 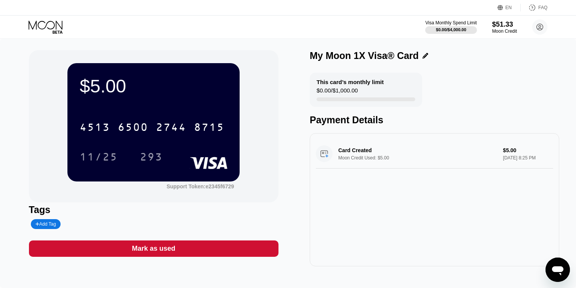 I want to click on div: Visa Monthly Spend Limit$0.00/$4,000.00, so click(x=451, y=27).